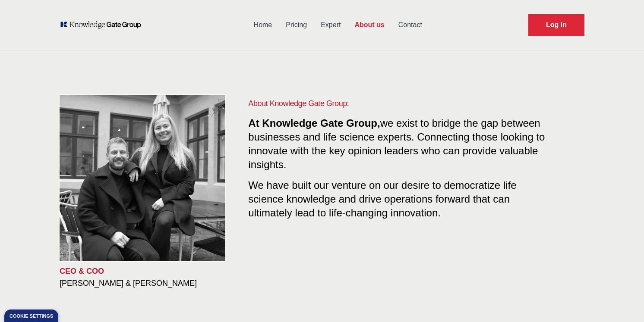 The width and height of the screenshot is (644, 322). Describe the element at coordinates (556, 25) in the screenshot. I see `a: Request Demo` at that location.